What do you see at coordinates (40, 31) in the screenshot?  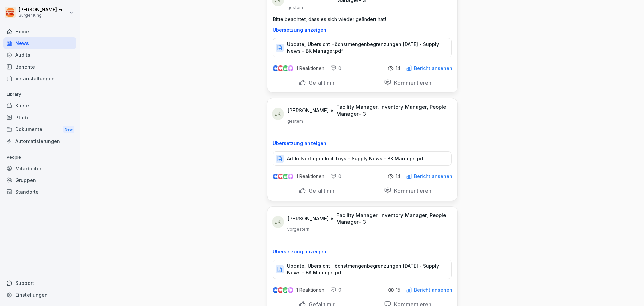 I see `div: Home` at bounding box center [40, 31].